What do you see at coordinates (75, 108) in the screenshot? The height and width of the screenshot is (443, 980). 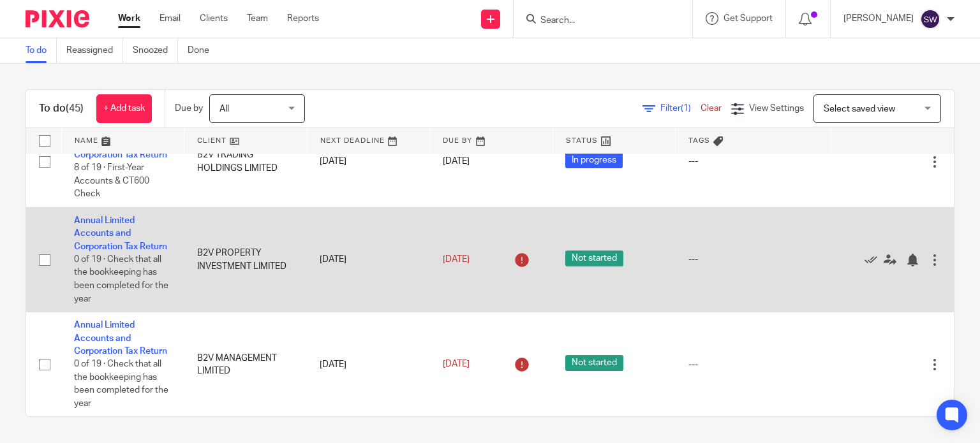 I see `span: (45)` at bounding box center [75, 108].